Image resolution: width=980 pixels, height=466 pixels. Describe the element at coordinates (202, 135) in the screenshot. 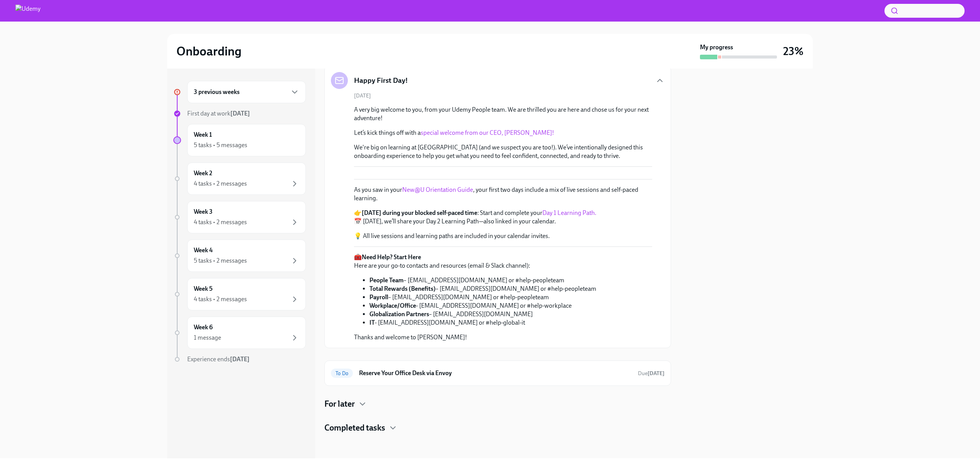

I see `h6: Week 1` at that location.